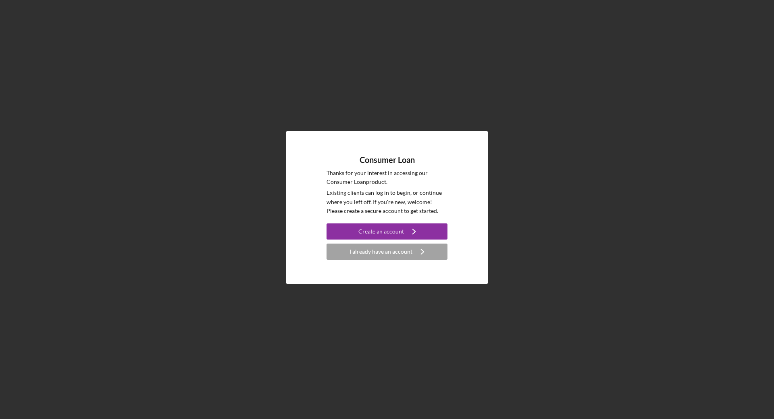  I want to click on a: Create an account, so click(387, 232).